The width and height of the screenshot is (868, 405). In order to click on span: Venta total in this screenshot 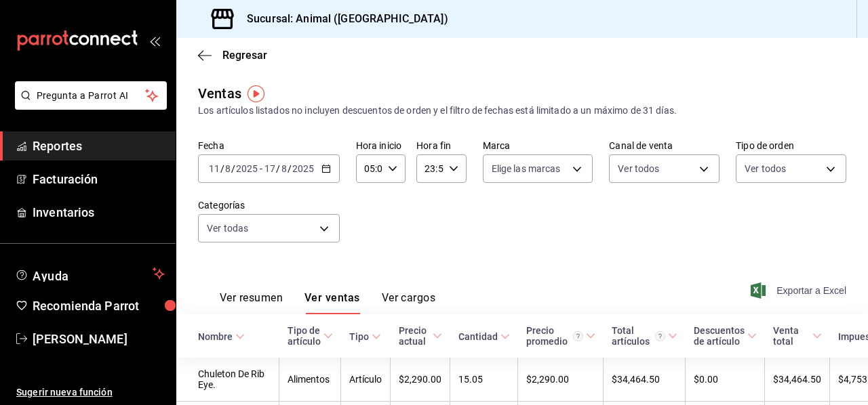, I will do `click(797, 336)`.